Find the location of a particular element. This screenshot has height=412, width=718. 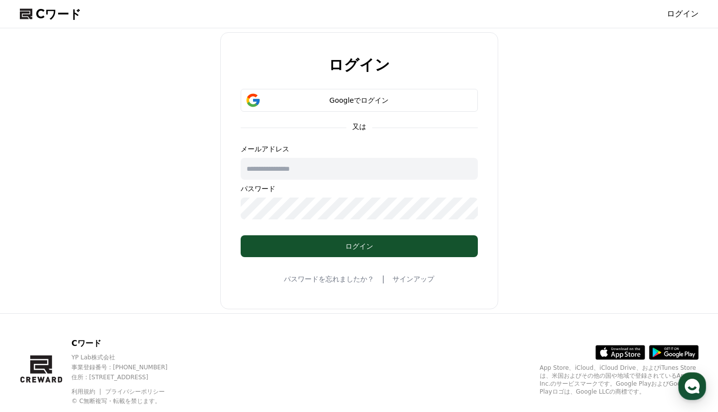

p: © C無断複写・転載を禁じます。 is located at coordinates (129, 401).